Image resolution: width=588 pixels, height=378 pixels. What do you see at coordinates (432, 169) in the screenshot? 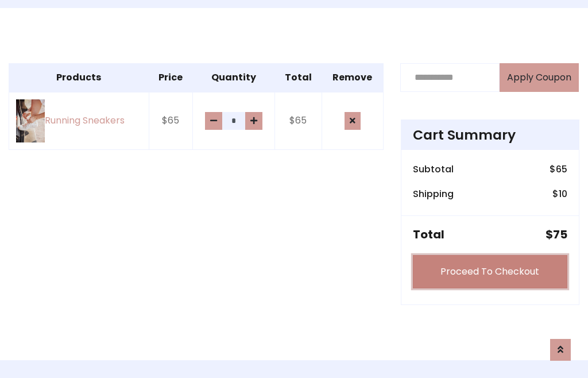
I see `h6: Subtotal` at bounding box center [432, 169].